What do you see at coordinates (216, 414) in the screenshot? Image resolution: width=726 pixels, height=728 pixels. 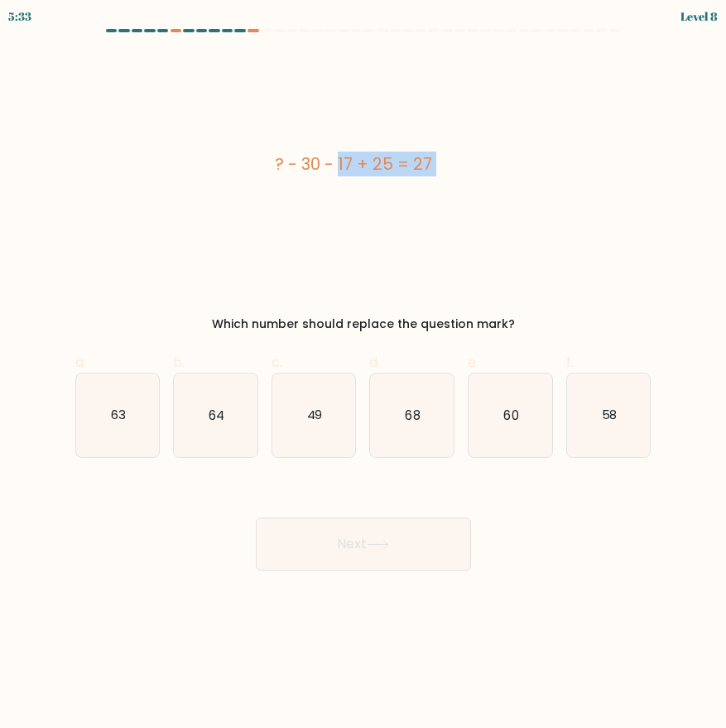 I see `text: 64` at bounding box center [216, 414].